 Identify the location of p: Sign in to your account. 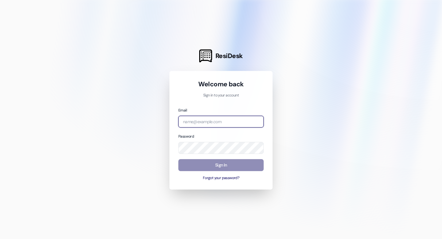
(221, 95).